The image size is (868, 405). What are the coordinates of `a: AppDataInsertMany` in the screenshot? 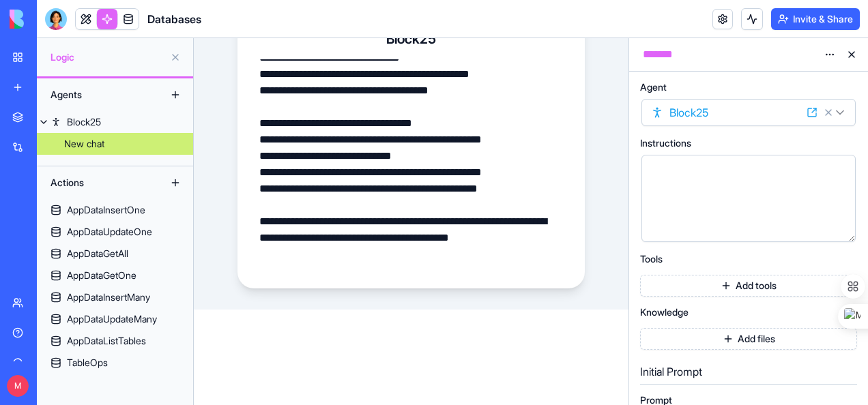 It's located at (115, 298).